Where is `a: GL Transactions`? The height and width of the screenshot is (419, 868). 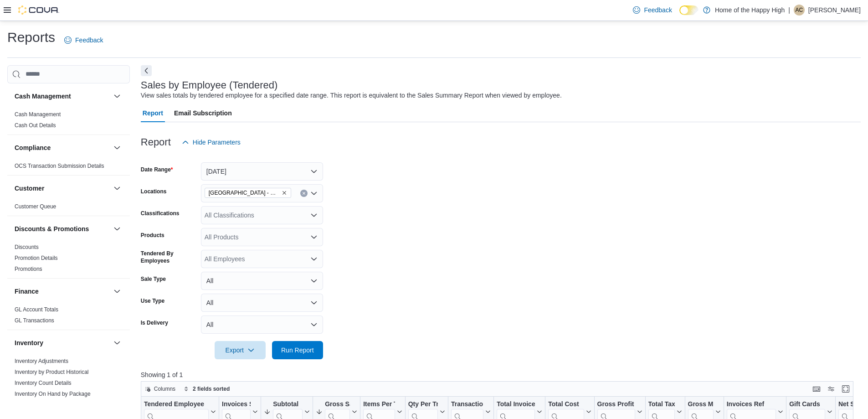
a: GL Transactions is located at coordinates (34, 321).